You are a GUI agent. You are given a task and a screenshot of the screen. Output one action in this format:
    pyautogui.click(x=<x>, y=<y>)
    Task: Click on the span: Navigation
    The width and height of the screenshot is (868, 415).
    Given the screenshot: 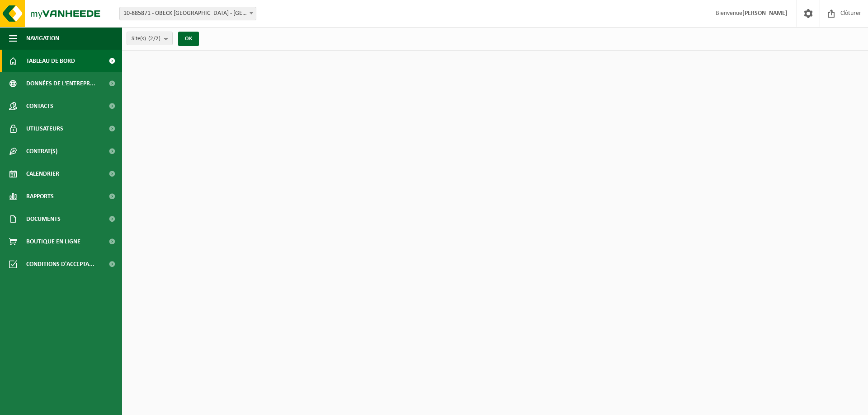 What is the action you would take?
    pyautogui.click(x=42, y=39)
    